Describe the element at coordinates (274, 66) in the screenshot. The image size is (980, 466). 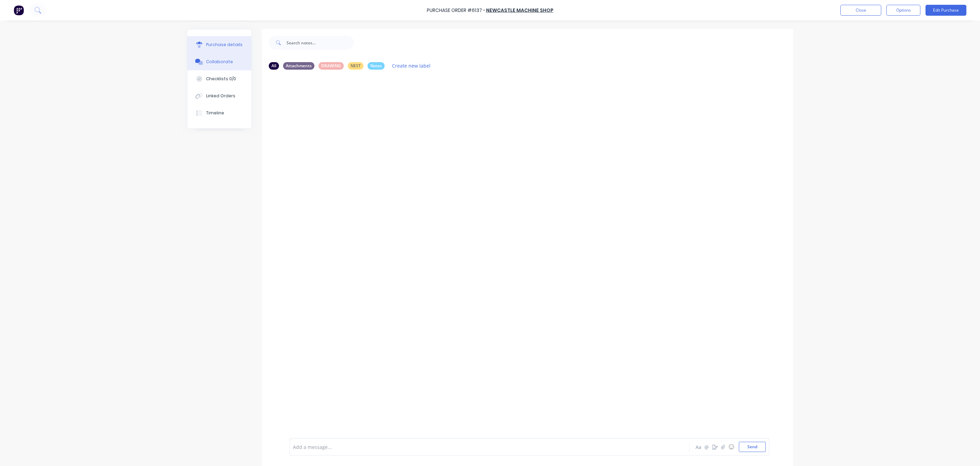
I see `div: All` at that location.